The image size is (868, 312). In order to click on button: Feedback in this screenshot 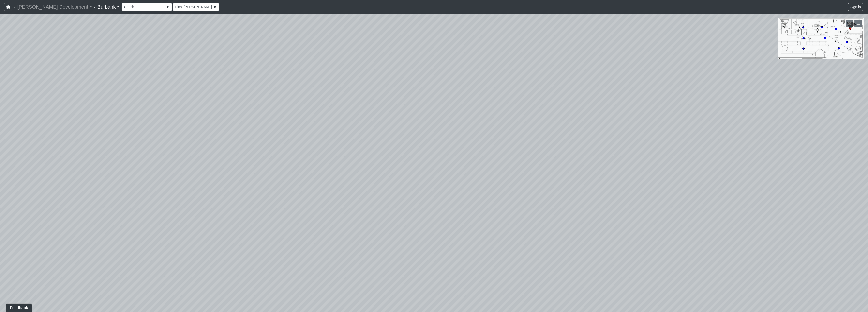, I will do `click(15, 6)`.